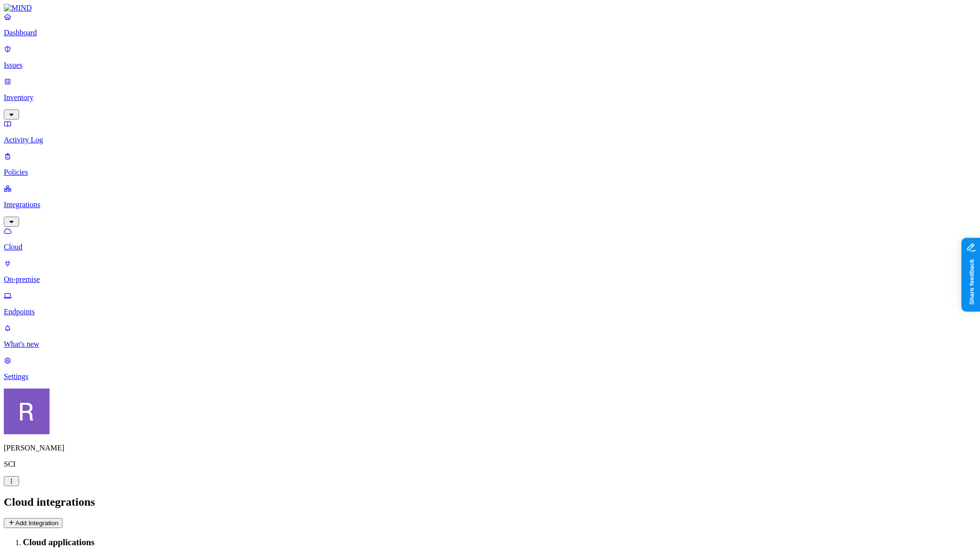 The width and height of the screenshot is (980, 549). What do you see at coordinates (490, 98) in the screenshot?
I see `p: Inventory` at bounding box center [490, 98].